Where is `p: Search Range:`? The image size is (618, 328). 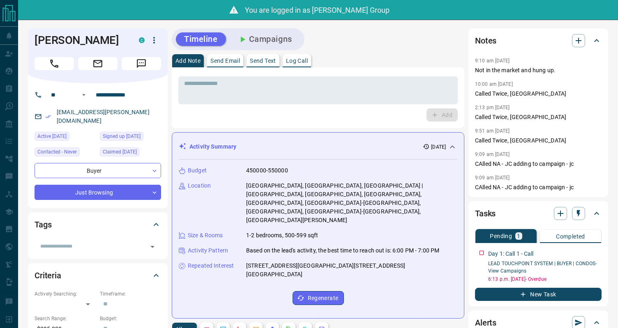
p: Search Range: is located at coordinates (65, 319).